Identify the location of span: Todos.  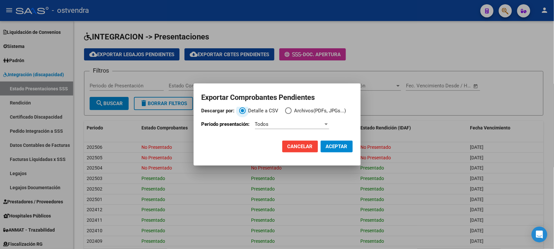
(262, 124).